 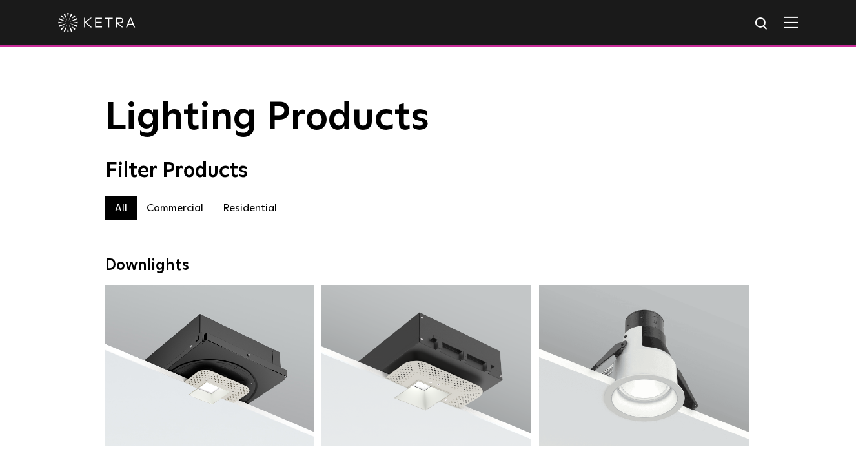 What do you see at coordinates (267, 118) in the screenshot?
I see `span: Lighting Products` at bounding box center [267, 118].